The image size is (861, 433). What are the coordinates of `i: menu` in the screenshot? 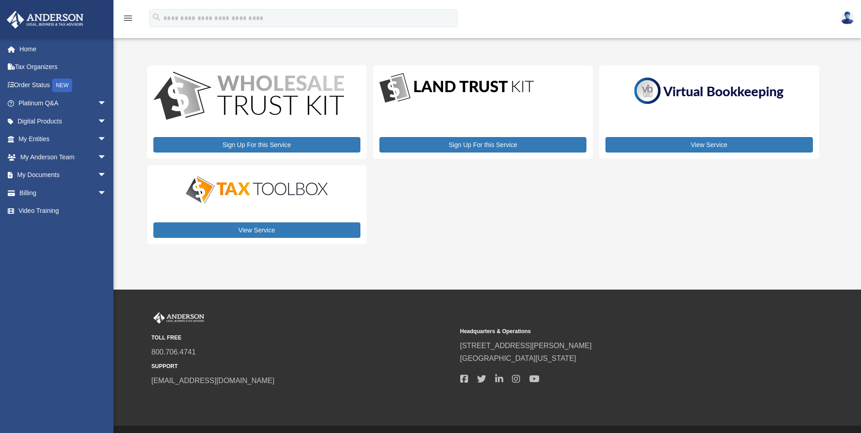 It's located at (128, 18).